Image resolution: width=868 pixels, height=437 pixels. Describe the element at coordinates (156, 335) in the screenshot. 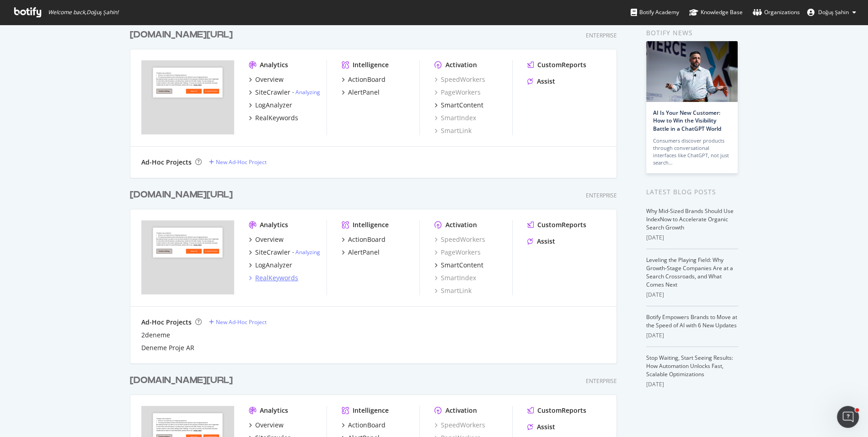

I see `a: 2deneme` at that location.